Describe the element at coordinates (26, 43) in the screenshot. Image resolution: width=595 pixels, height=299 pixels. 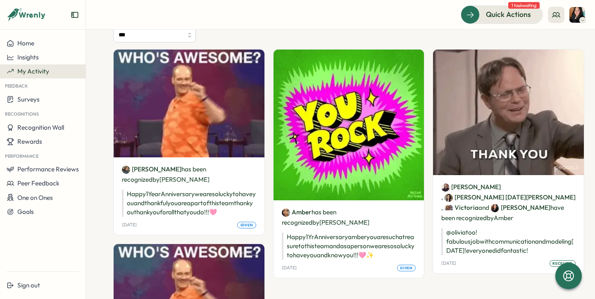
I see `span: Home` at that location.